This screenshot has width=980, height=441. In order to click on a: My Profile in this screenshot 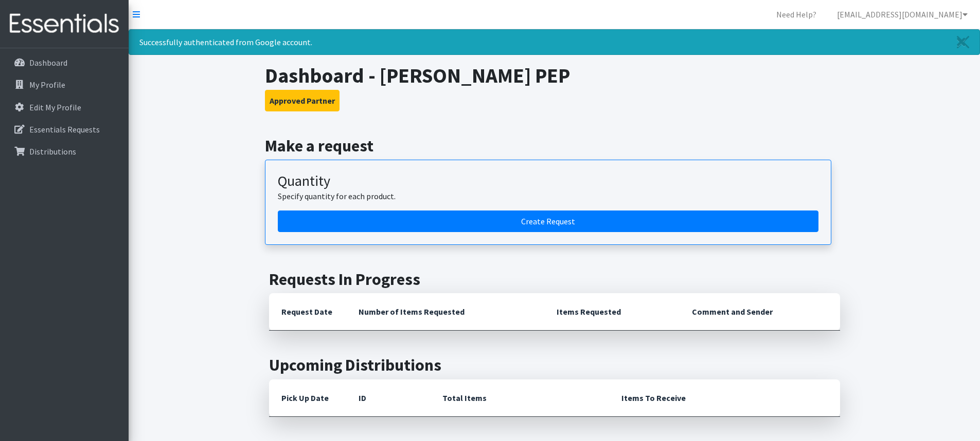, I will do `click(64, 85)`.